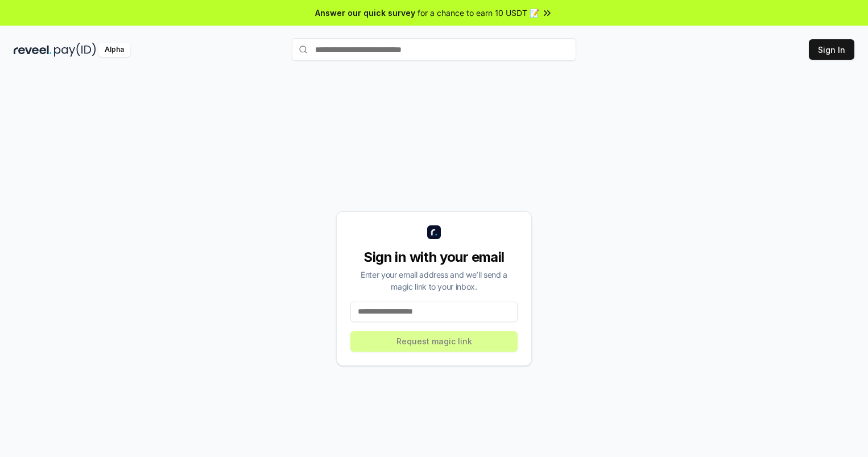 This screenshot has height=457, width=868. What do you see at coordinates (434, 280) in the screenshot?
I see `div: Enter your email address and we’ll send a magic link to your inbox.` at bounding box center [434, 280].